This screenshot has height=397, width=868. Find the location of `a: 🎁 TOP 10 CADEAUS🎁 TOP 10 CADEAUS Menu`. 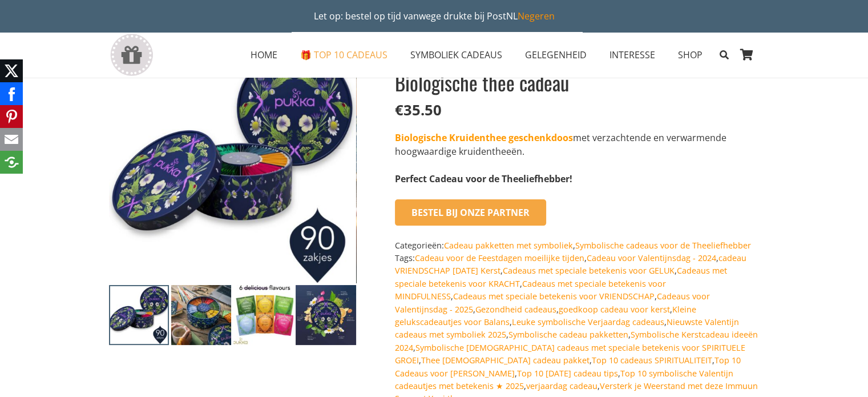

a: 🎁 TOP 10 CADEAUS🎁 TOP 10 CADEAUS Menu is located at coordinates (344, 55).